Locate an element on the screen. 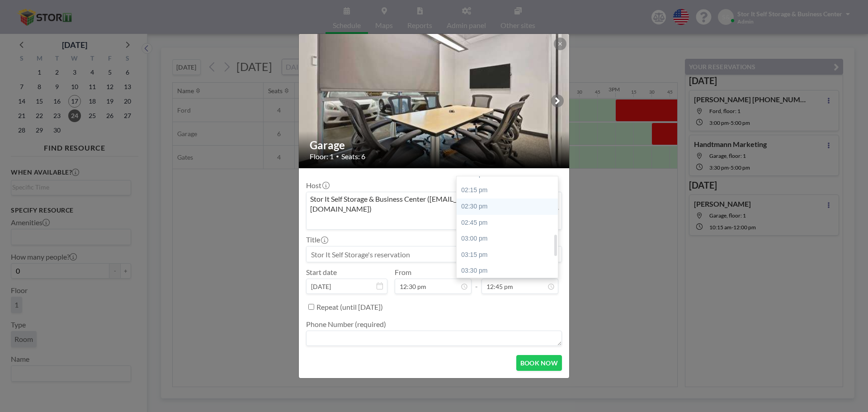  label: Phone Number (required) is located at coordinates (346, 324).